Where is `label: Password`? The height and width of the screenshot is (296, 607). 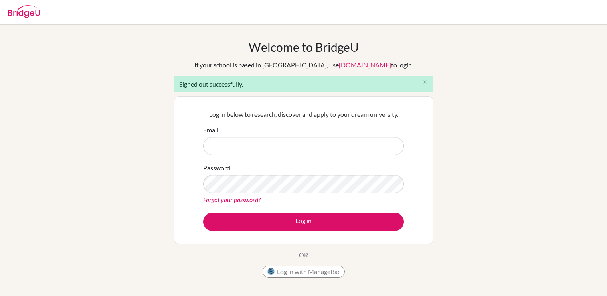
label: Password is located at coordinates (217, 168).